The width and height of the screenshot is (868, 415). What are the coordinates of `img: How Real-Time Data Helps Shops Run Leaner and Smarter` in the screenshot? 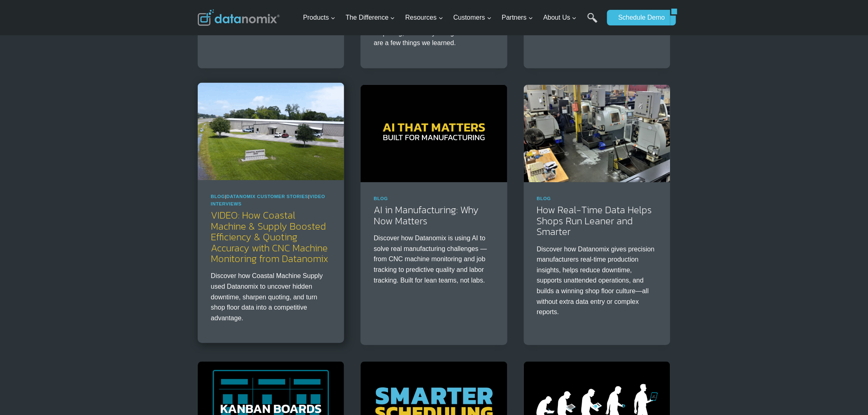 It's located at (597, 134).